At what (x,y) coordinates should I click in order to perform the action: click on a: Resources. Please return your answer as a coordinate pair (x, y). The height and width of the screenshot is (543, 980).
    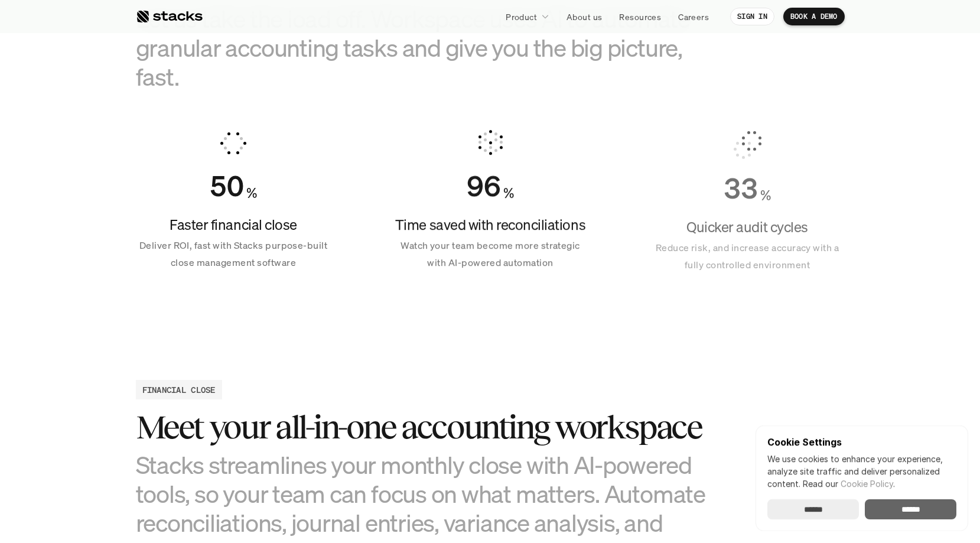
    Looking at the image, I should click on (640, 17).